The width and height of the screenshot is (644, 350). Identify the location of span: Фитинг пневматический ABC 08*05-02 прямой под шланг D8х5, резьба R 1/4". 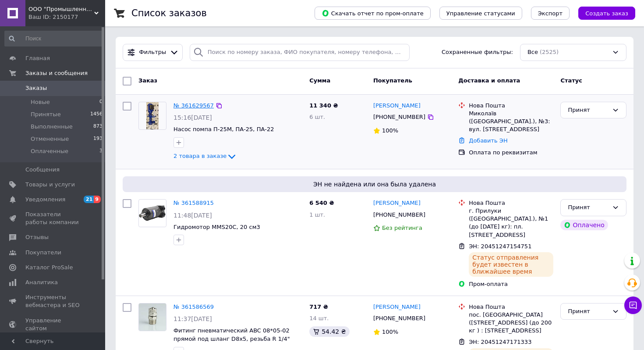
(232, 335).